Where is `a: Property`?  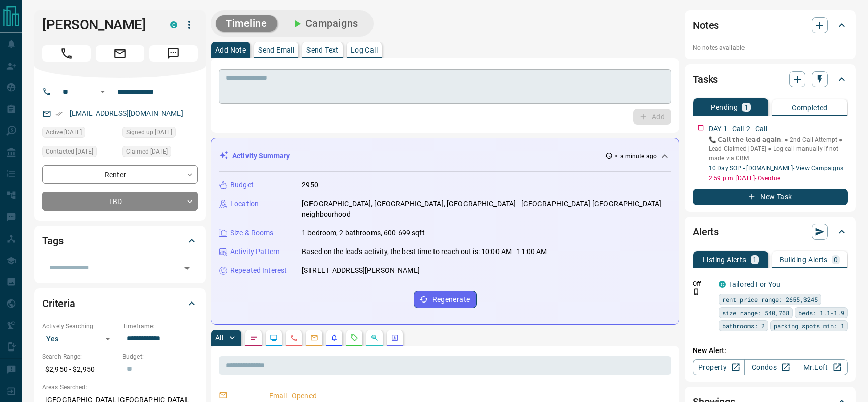
a: Property is located at coordinates (718, 367).